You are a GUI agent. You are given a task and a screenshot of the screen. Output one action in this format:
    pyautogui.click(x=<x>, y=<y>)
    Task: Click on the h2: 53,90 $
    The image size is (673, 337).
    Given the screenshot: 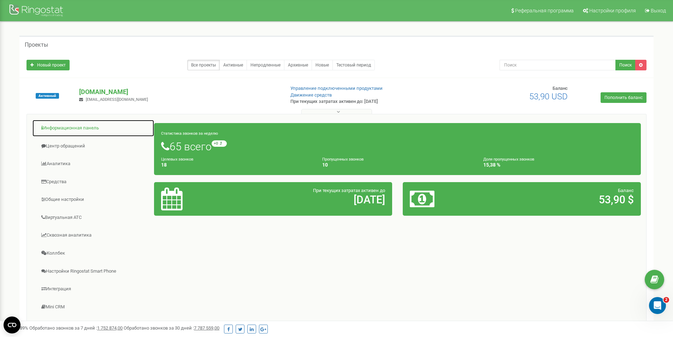 What is the action you would take?
    pyautogui.click(x=561, y=199)
    